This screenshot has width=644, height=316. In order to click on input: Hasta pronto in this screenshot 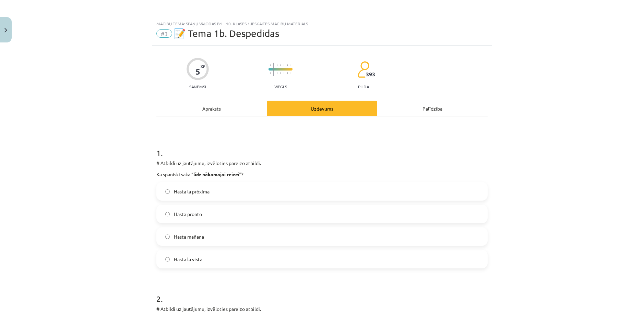, I will do `click(167, 214)`.